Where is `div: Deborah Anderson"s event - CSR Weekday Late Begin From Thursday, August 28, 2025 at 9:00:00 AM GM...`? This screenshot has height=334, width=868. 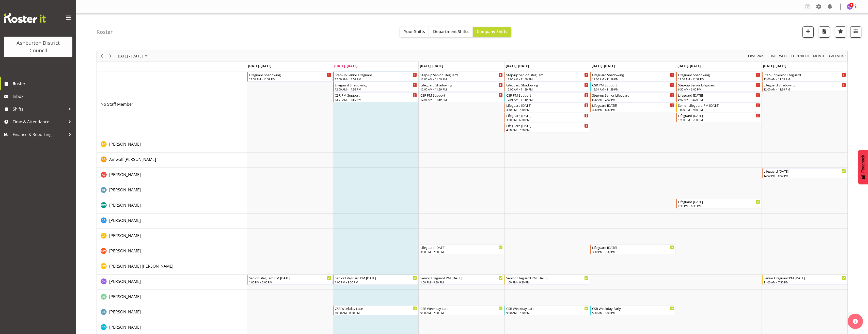 div: Deborah Anderson"s event - CSR Weekday Late Begin From Thursday, August 28, 2025 at 9:00:00 AM GM... is located at coordinates (547, 310).